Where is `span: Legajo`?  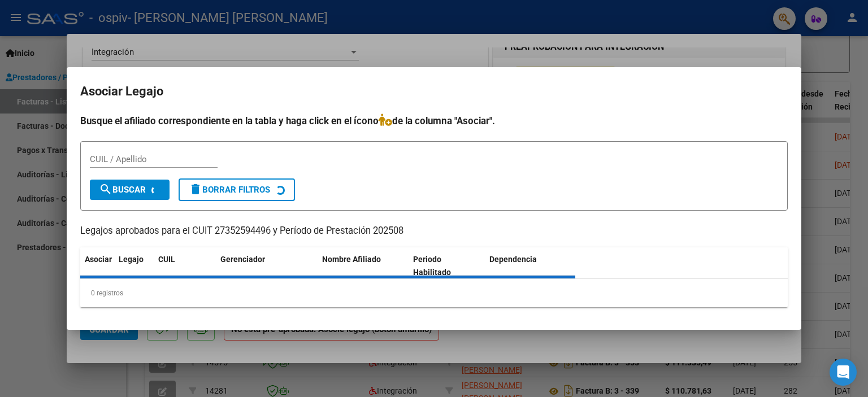 span: Legajo is located at coordinates (131, 259).